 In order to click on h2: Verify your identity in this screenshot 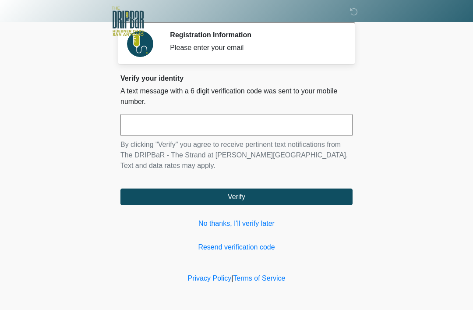, I will do `click(237, 78)`.